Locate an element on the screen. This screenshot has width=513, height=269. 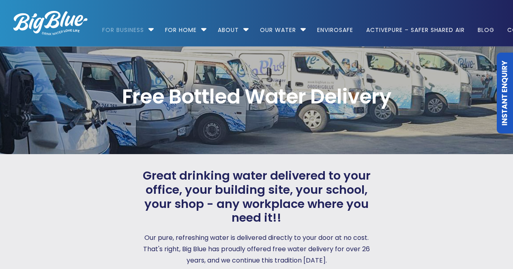
img: logo is located at coordinates (50, 23).